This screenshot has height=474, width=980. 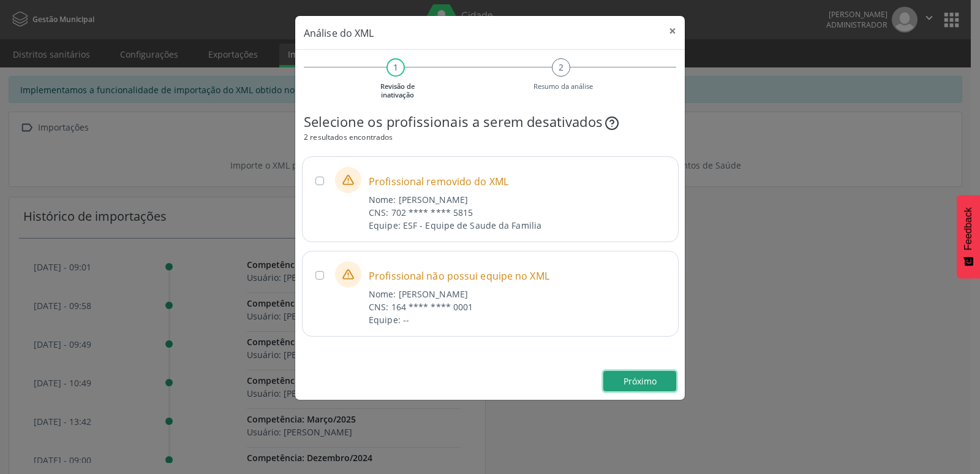 I want to click on span: Profissional não possui equipe no XML, so click(x=518, y=276).